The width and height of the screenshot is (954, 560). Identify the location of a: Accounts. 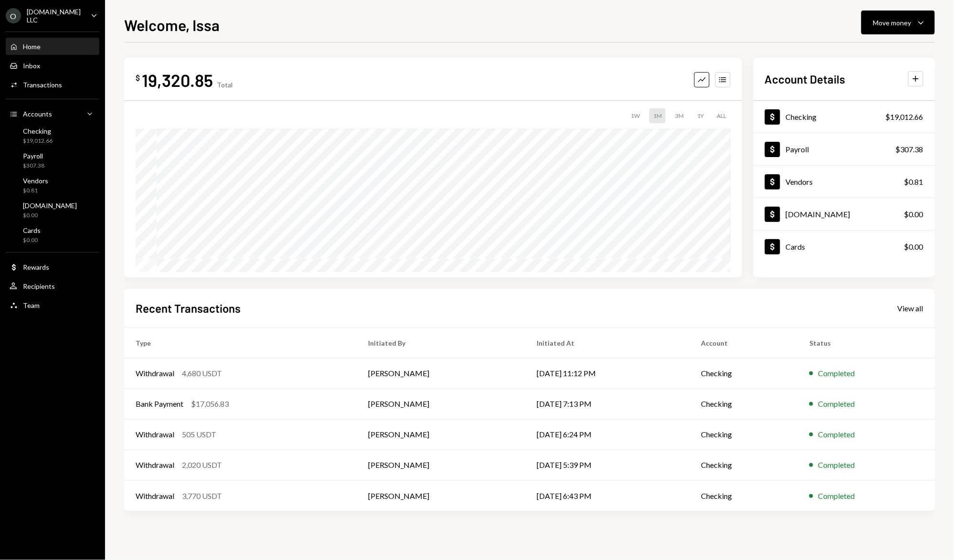
(52, 114).